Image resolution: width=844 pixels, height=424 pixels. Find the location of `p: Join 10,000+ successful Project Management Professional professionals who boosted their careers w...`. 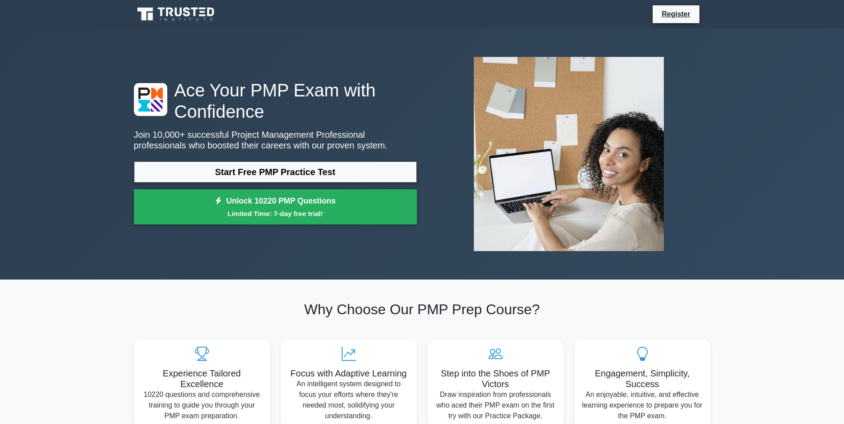

p: Join 10,000+ successful Project Management Professional professionals who boosted their careers w... is located at coordinates (275, 140).